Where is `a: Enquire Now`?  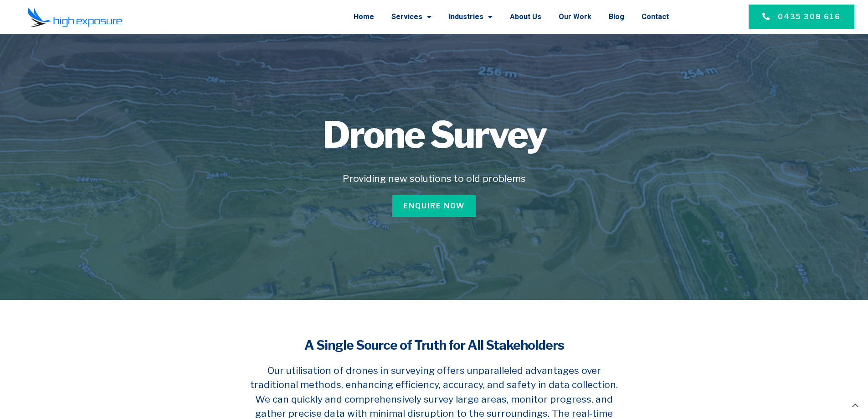 a: Enquire Now is located at coordinates (434, 206).